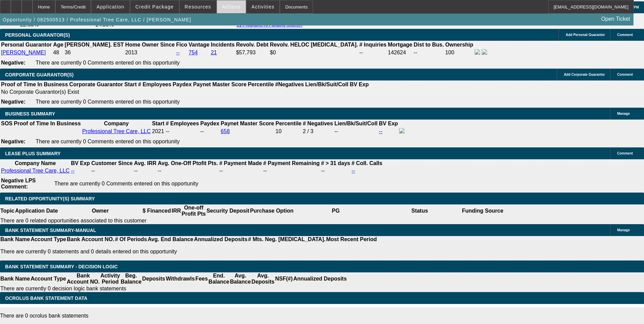  I want to click on th: Beg. Balance, so click(131, 279).